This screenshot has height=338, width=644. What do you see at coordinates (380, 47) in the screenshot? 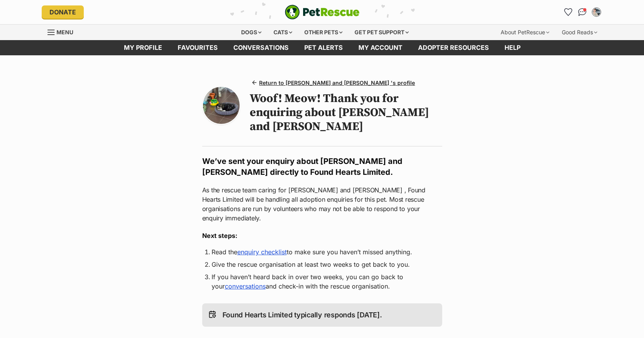
I see `a: My account` at bounding box center [380, 47].